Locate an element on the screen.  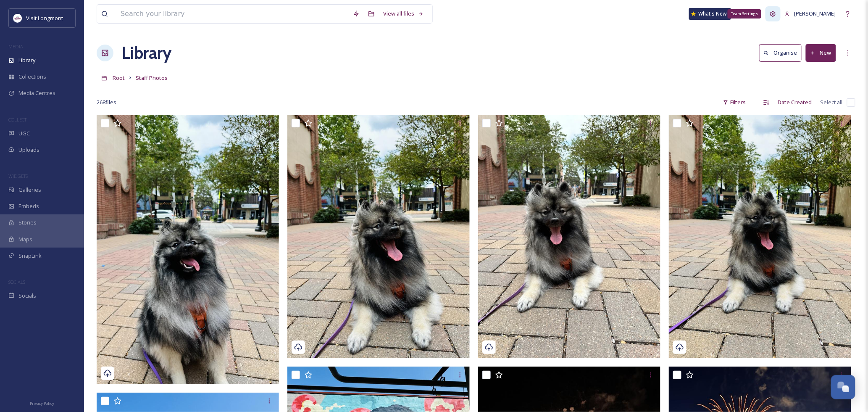
button: Open Chat is located at coordinates (843, 387).